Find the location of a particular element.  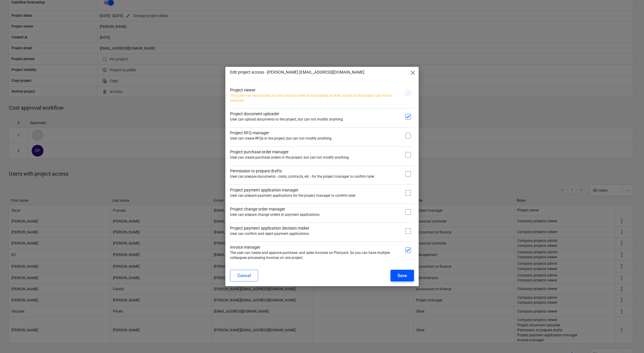

p: User can prepare documents - costs, contracts, etc - for the project manager to confirm later is located at coordinates (315, 177).